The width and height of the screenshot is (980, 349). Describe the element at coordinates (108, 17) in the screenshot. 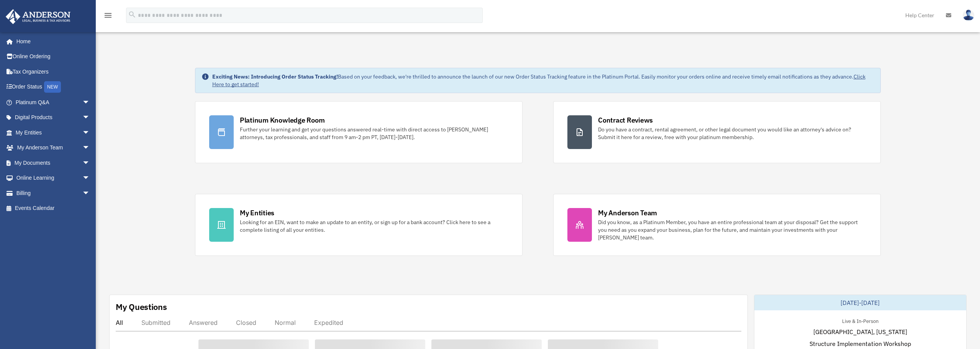

I see `a: menu` at that location.